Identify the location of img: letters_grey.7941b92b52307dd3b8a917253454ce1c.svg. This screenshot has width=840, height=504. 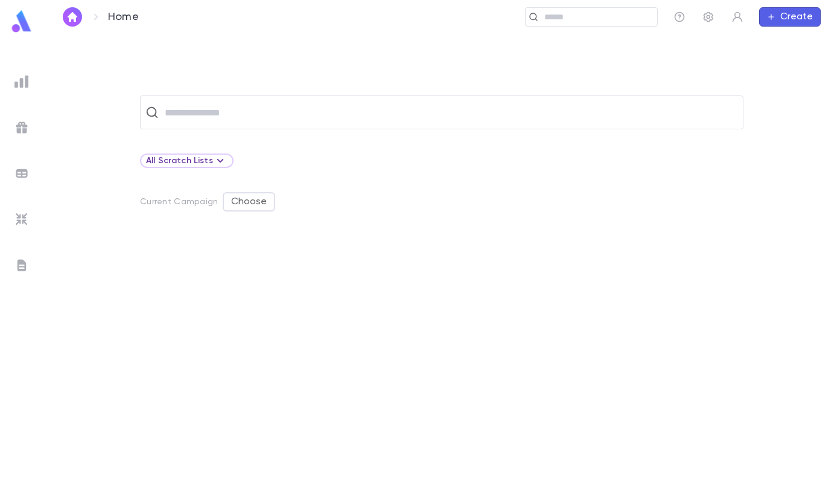
(22, 265).